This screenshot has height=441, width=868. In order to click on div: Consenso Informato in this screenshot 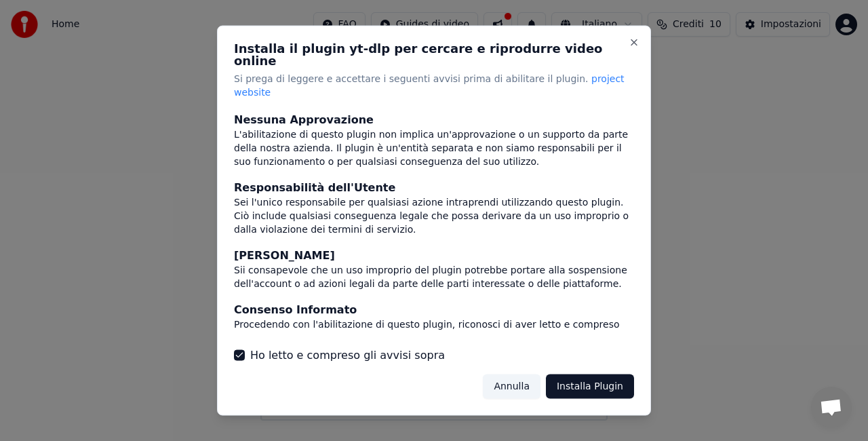, I will do `click(434, 310)`.